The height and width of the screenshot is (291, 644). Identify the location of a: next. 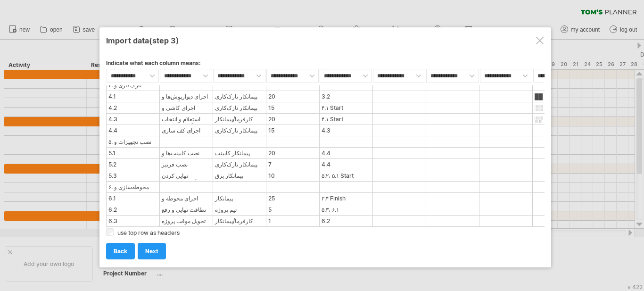
(152, 251).